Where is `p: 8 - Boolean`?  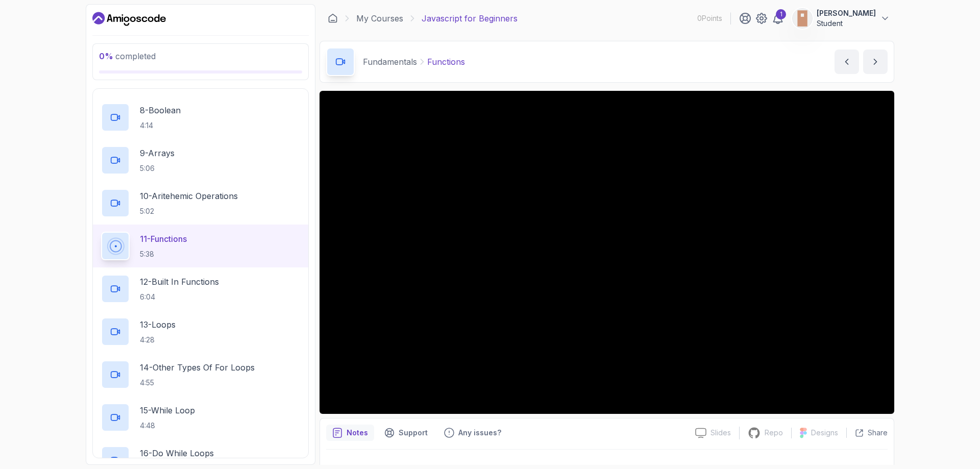
p: 8 - Boolean is located at coordinates (160, 110).